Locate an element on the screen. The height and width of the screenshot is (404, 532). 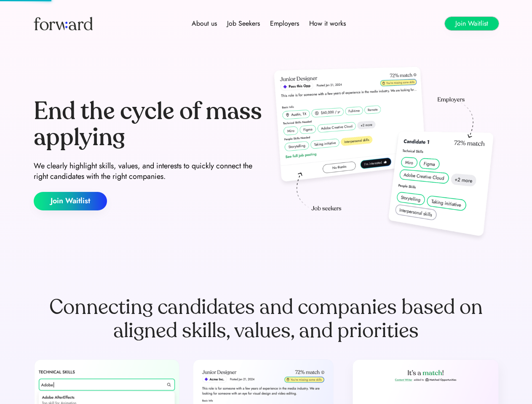
div: Connecting candidates and companies based on aligned skills, values, and priorities is located at coordinates (266, 319).